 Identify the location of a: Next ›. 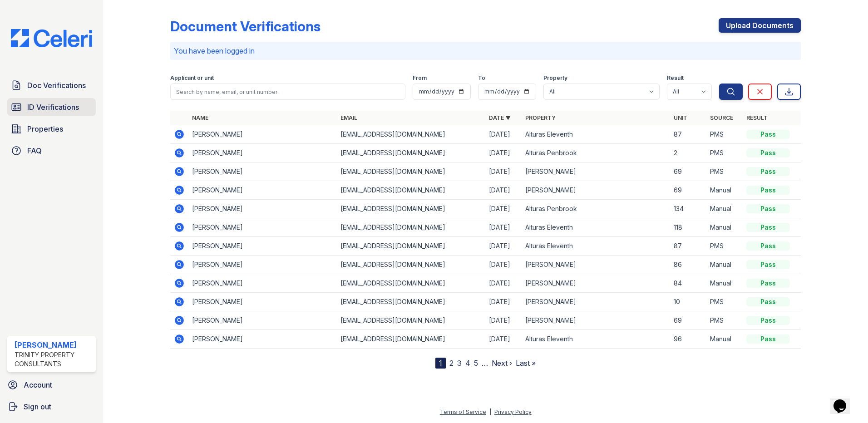
(502, 363).